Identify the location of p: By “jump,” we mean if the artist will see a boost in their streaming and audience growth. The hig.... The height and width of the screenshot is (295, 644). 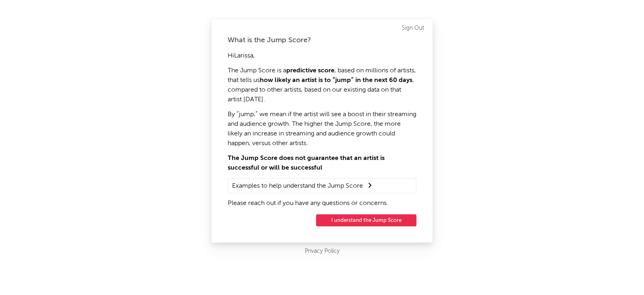
(322, 129).